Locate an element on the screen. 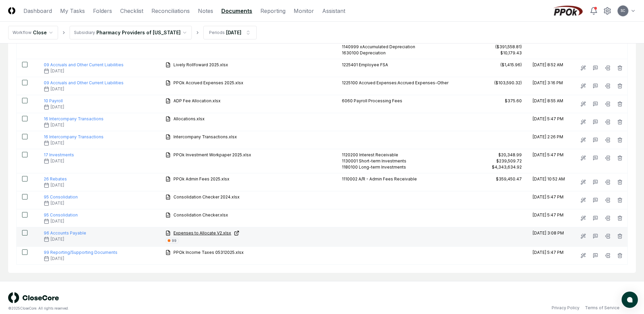 The image size is (644, 314). a: Intercompany Transactions.xlsx is located at coordinates (205, 137).